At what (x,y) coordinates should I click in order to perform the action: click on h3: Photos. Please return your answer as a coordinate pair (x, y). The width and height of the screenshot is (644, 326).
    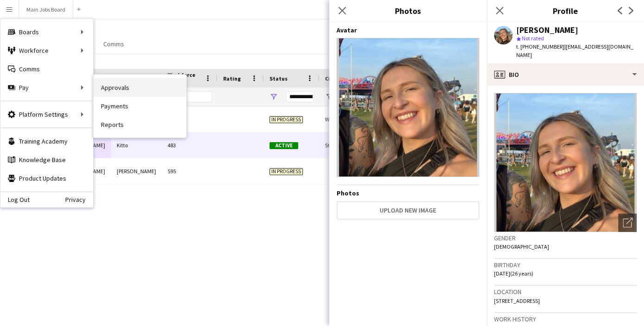
    Looking at the image, I should click on (408, 11).